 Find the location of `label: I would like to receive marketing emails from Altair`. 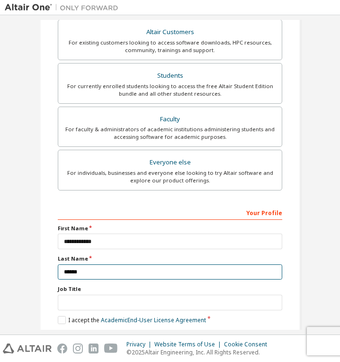

label: I would like to receive marketing emails from Altair is located at coordinates (131, 333).